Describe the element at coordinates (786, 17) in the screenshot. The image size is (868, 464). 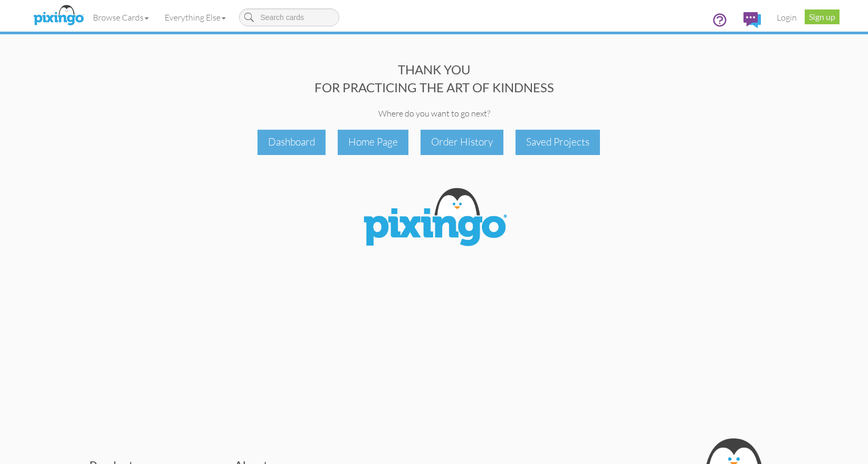
I see `a: Login` at that location.